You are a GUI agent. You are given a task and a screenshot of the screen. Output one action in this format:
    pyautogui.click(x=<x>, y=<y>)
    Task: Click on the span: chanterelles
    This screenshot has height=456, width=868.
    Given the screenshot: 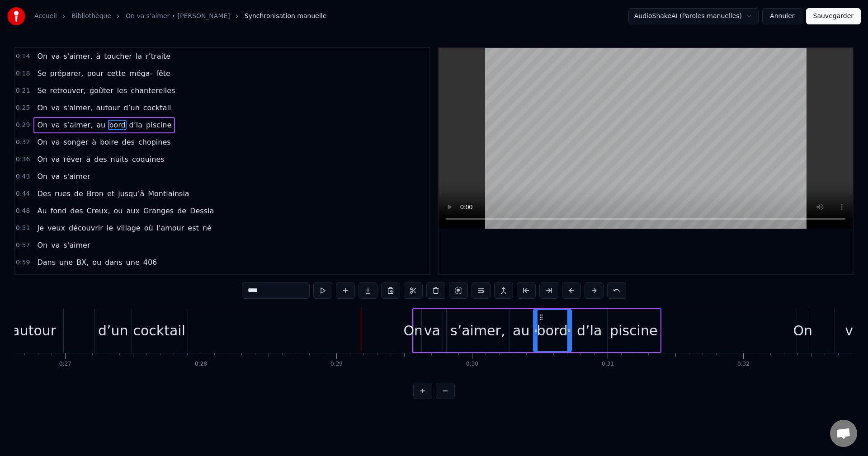 What is the action you would take?
    pyautogui.click(x=153, y=90)
    